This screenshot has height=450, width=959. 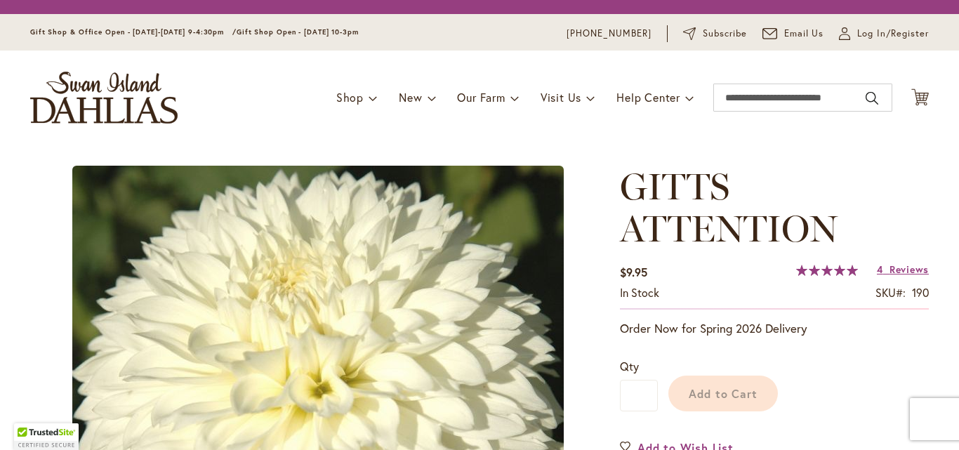 What do you see at coordinates (774, 329) in the screenshot?
I see `p: Order Now for Spring 2026 Delivery` at bounding box center [774, 329].